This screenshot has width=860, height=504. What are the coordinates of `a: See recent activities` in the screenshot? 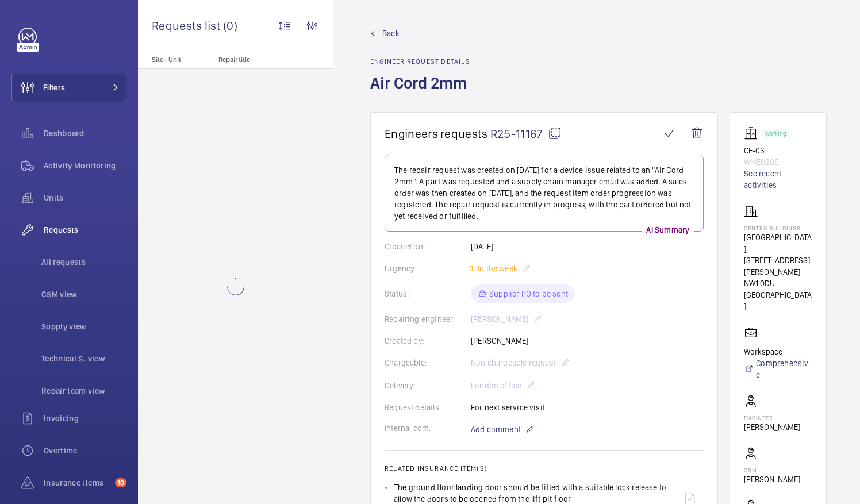 It's located at (777, 179).